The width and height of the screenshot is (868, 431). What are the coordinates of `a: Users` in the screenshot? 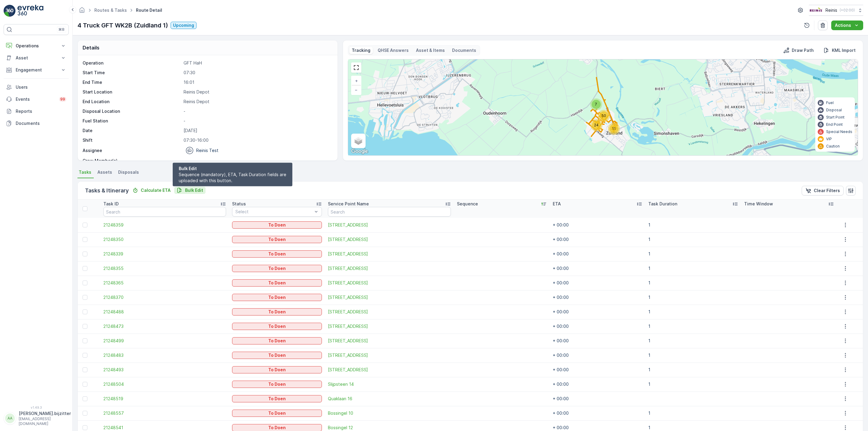 It's located at (36, 87).